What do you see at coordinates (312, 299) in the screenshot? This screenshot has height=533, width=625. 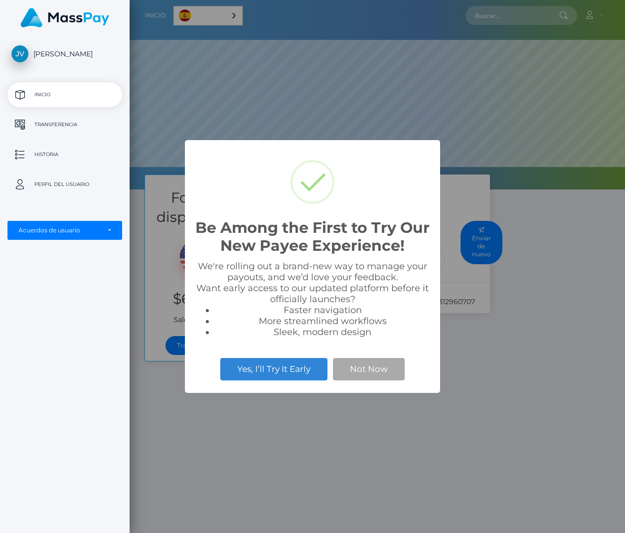 I see `div: We're rolling out a brand-new way to manage your payouts, and we’d love your feedback. Want early...` at bounding box center [312, 299].